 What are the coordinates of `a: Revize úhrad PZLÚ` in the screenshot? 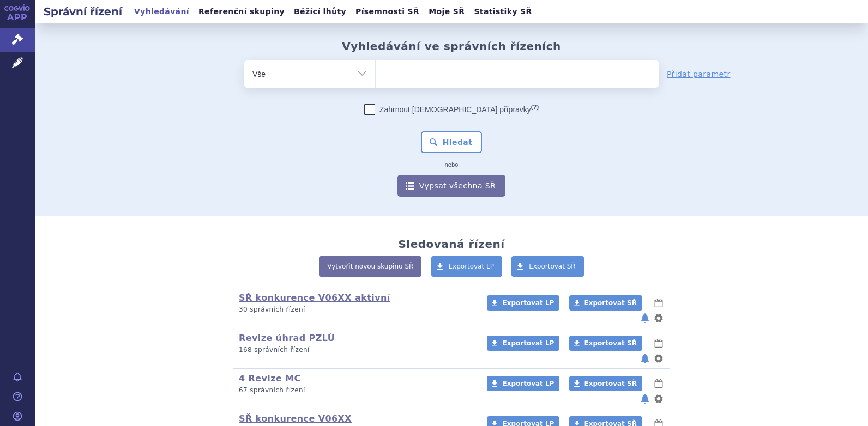 It's located at (287, 338).